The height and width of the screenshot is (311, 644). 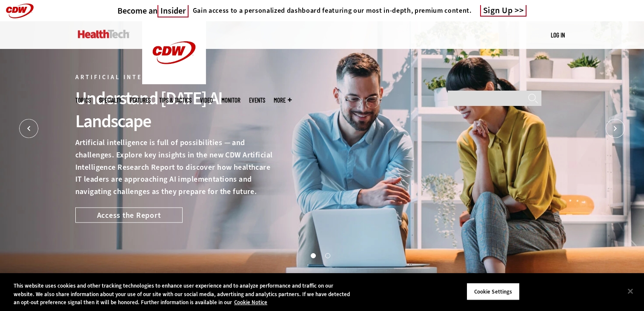 I want to click on button: 1 of 2, so click(x=313, y=256).